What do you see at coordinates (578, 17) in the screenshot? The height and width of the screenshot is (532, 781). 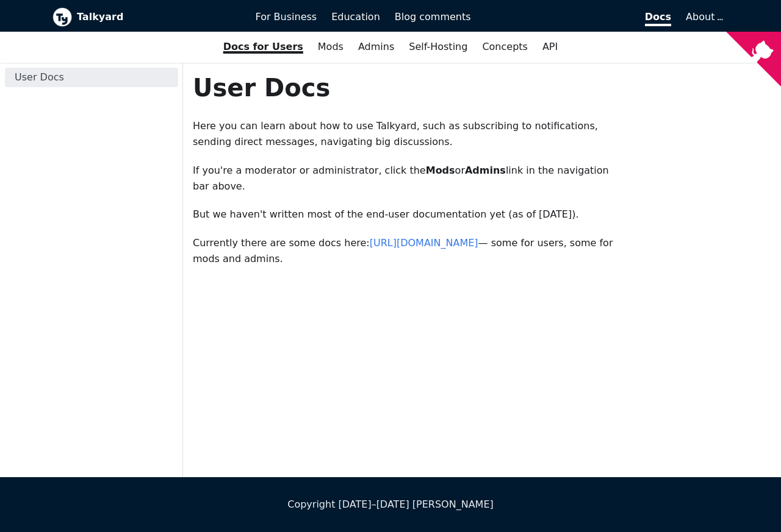 I see `a: Docs` at bounding box center [578, 17].